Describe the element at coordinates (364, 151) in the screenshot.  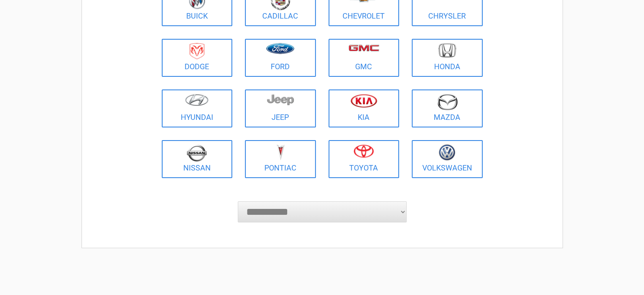
I see `img: toyota` at that location.